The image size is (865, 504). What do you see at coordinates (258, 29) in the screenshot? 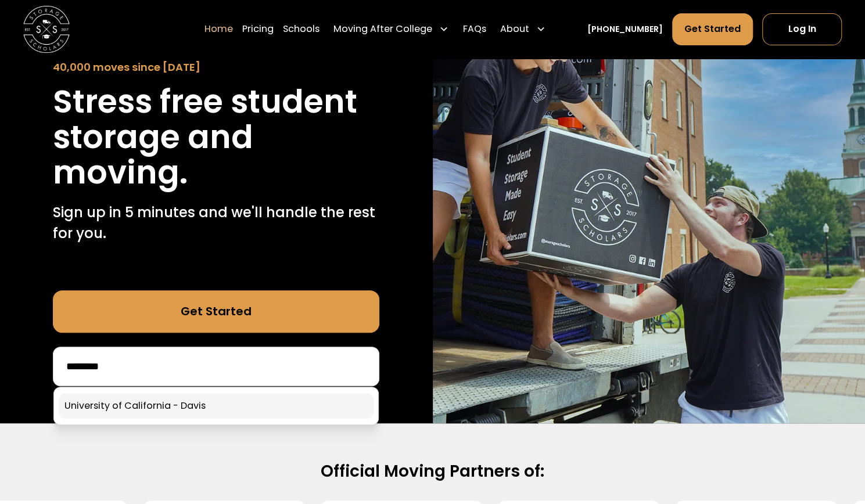
I see `a: Pricing` at bounding box center [258, 29].